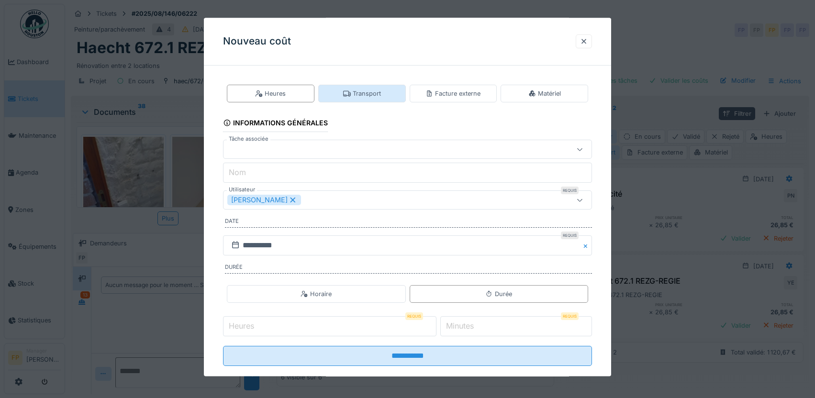 The width and height of the screenshot is (815, 398). I want to click on label: Date, so click(409, 223).